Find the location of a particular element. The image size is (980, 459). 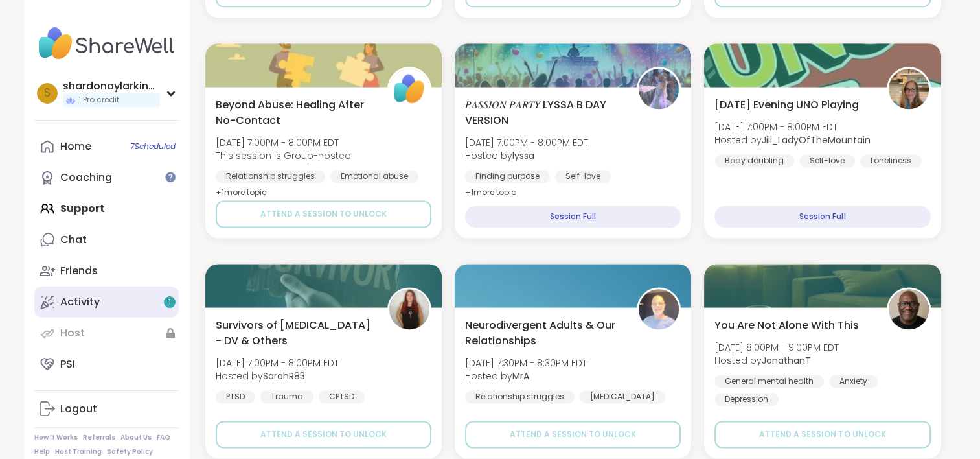

a: Activity1 is located at coordinates (106, 302).